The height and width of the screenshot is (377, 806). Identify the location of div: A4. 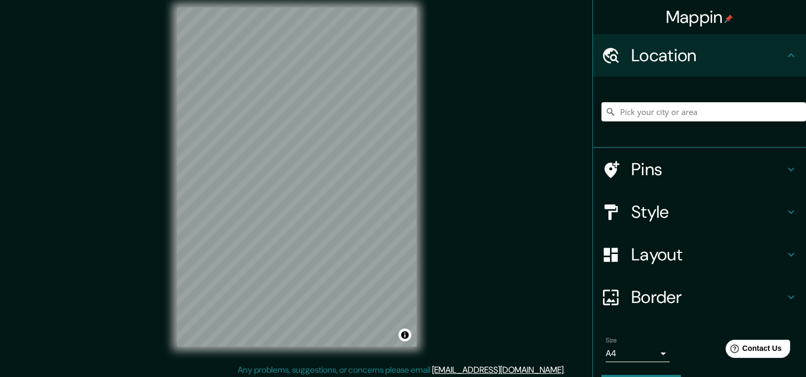
(638, 354).